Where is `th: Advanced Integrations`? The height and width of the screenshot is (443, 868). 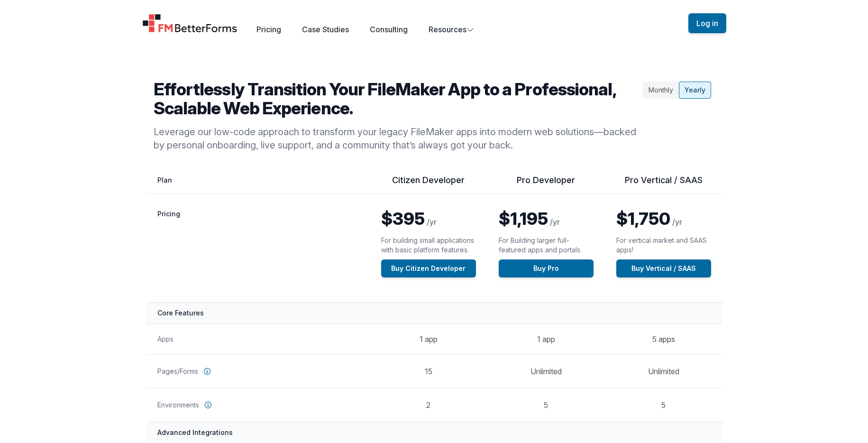
th: Advanced Integrations is located at coordinates (434, 432).